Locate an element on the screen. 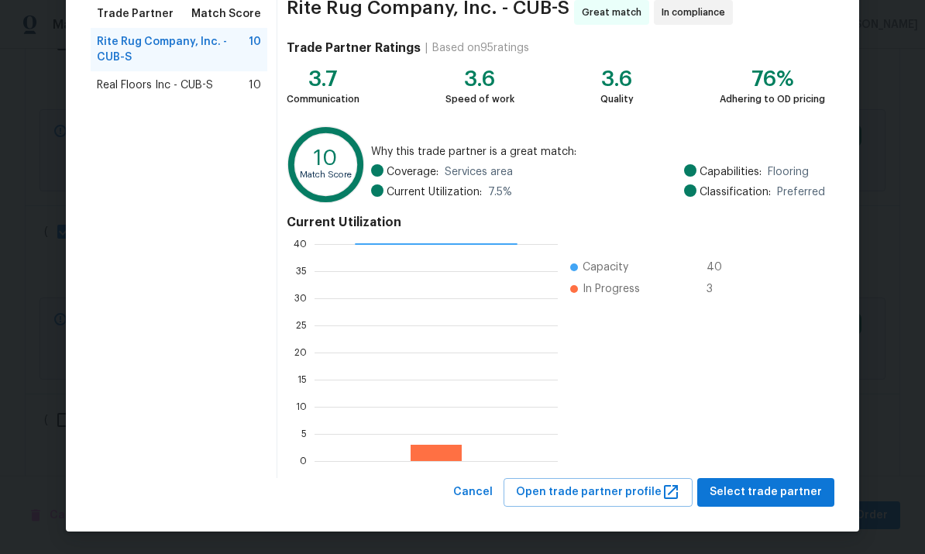 Image resolution: width=925 pixels, height=554 pixels. span: In compliance is located at coordinates (697, 12).